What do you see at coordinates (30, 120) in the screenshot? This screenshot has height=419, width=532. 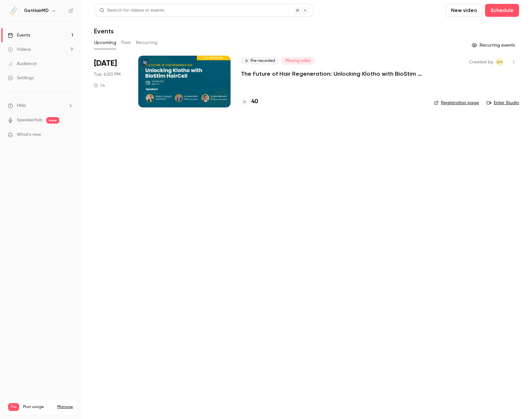 I see `a: SpeakerHub` at bounding box center [30, 120].